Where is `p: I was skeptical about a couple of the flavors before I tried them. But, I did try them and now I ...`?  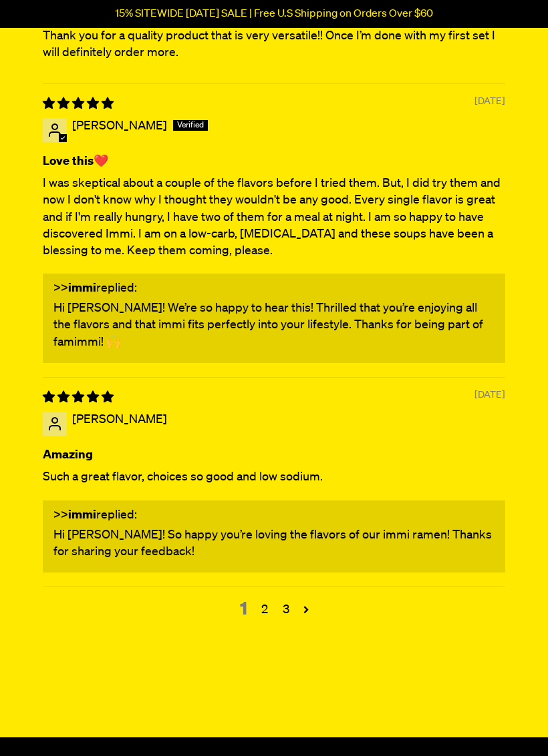
p: I was skeptical about a couple of the flavors before I tried them. But, I did try them and now I ... is located at coordinates (274, 217).